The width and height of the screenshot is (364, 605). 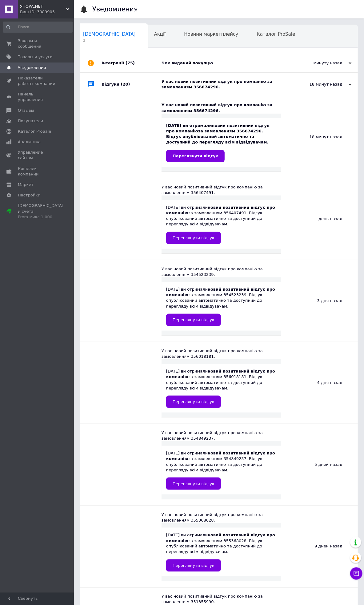 I want to click on div: день назад, so click(x=319, y=219).